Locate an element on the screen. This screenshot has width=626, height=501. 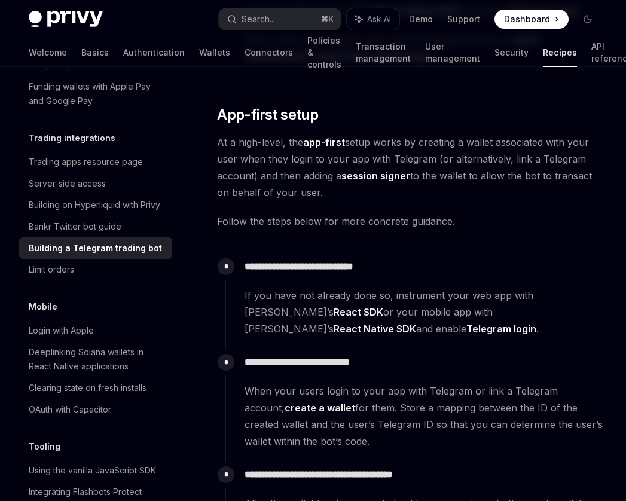
div: Bankr Twitter bot guide is located at coordinates (75, 227).